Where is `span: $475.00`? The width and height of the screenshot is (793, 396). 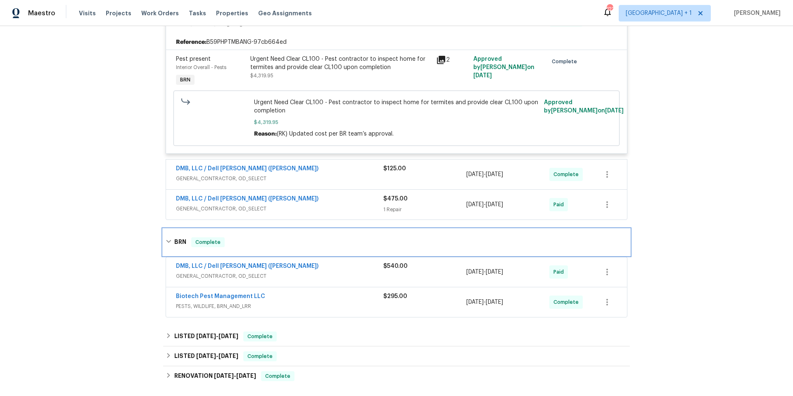
span: $475.00 is located at coordinates (395, 199).